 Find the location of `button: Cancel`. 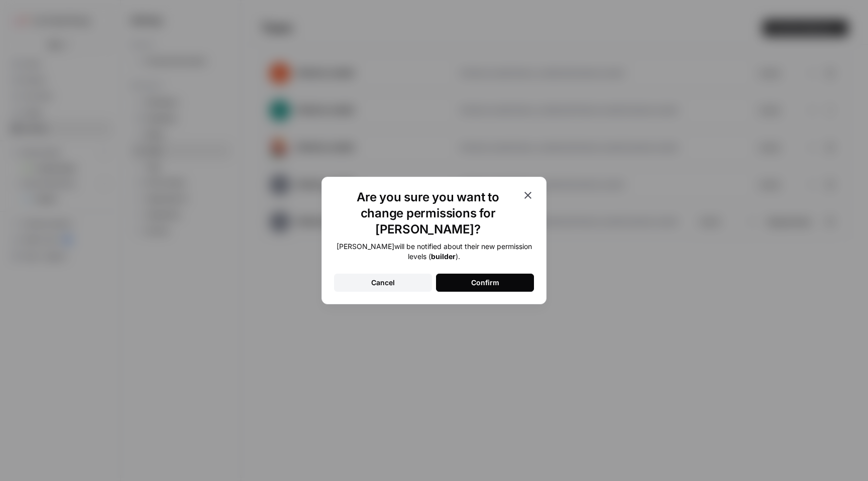

button: Cancel is located at coordinates (382, 283).